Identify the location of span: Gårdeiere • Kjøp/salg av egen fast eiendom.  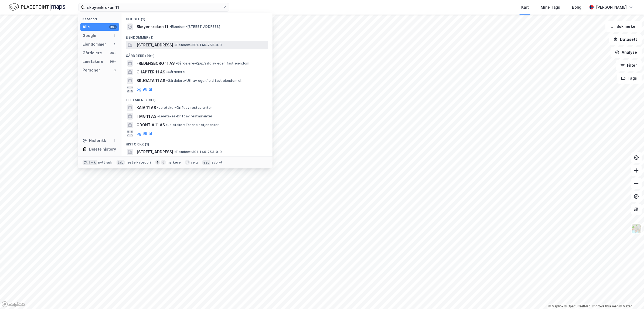
(212, 63).